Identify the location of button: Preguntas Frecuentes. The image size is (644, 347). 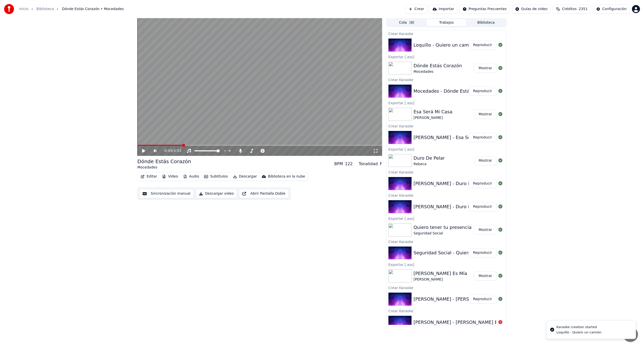
(484, 9).